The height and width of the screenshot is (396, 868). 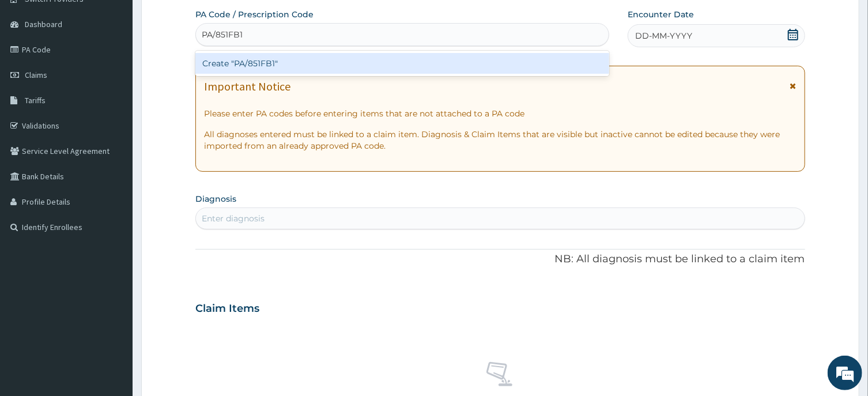 I want to click on span: Tariffs, so click(x=35, y=100).